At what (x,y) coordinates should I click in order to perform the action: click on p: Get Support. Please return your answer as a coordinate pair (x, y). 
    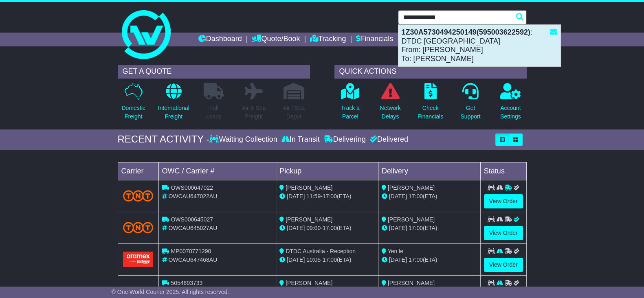
    Looking at the image, I should click on (470, 112).